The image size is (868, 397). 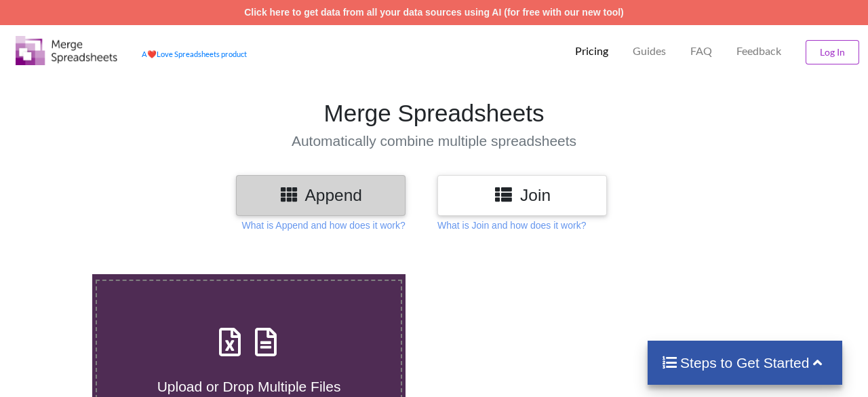 What do you see at coordinates (832, 52) in the screenshot?
I see `button: Log In` at bounding box center [832, 52].